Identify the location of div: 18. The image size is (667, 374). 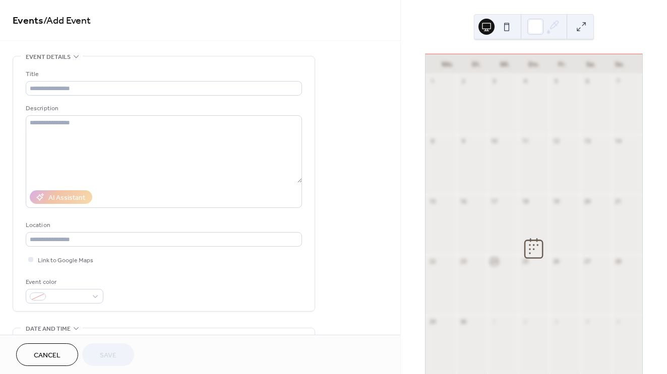
(525, 201).